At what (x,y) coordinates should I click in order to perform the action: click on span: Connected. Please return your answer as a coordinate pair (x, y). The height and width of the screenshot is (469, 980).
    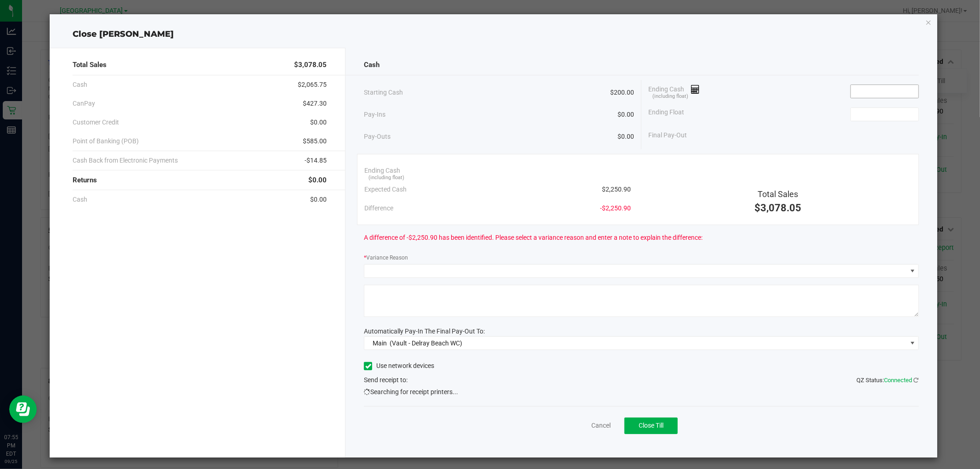
    Looking at the image, I should click on (898, 380).